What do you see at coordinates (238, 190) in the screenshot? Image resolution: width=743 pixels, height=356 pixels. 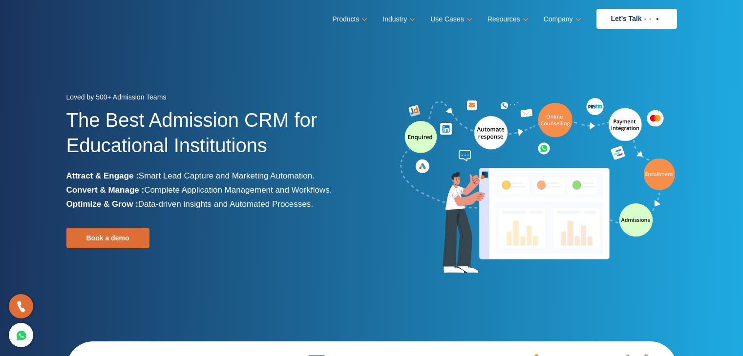 I see `span: Complete Application Management and Workflows.` at bounding box center [238, 190].